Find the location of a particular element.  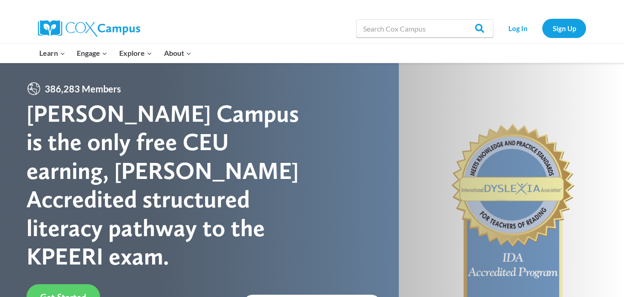

span: 386,283 Members is located at coordinates (83, 89).